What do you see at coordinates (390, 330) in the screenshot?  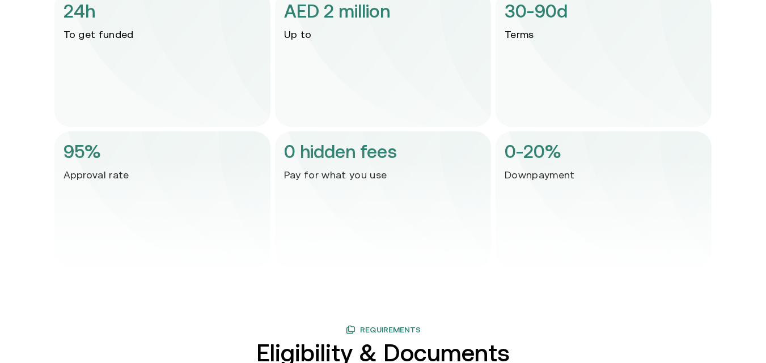 I see `span: Requirements` at bounding box center [390, 330].